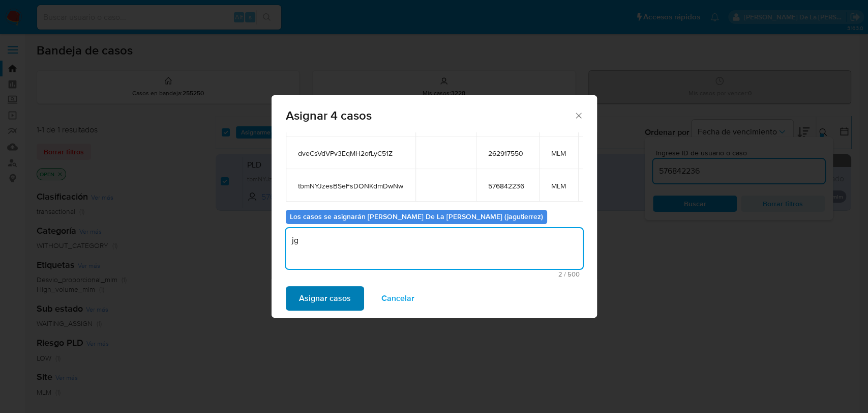 The image size is (868, 413). What do you see at coordinates (350, 153) in the screenshot?
I see `span: dveCsVdVPv3EqMH2ofLyC51Z` at bounding box center [350, 153].